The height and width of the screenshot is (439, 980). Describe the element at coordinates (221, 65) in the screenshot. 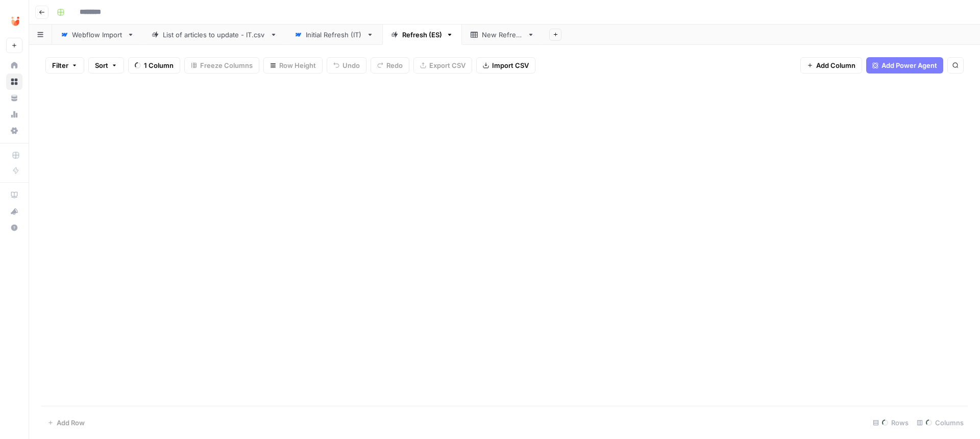

I see `button: Freeze Columns` at that location.